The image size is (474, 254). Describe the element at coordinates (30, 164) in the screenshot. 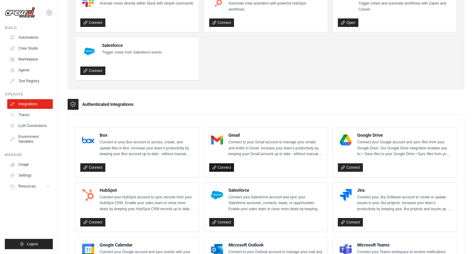

I see `a: Usage` at that location.